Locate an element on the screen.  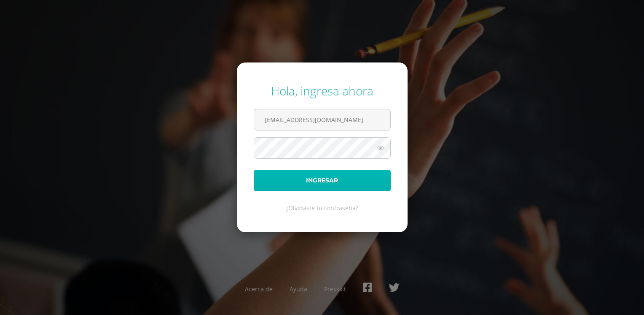
a: Ayuda is located at coordinates (299, 289).